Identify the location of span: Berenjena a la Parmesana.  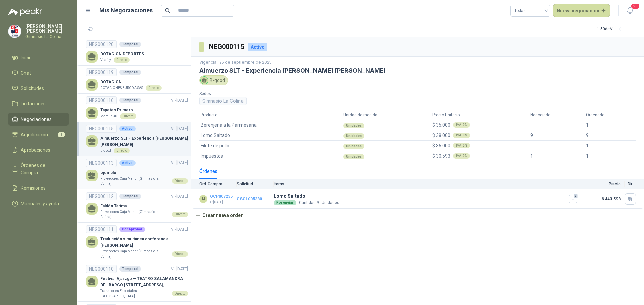
(228, 125).